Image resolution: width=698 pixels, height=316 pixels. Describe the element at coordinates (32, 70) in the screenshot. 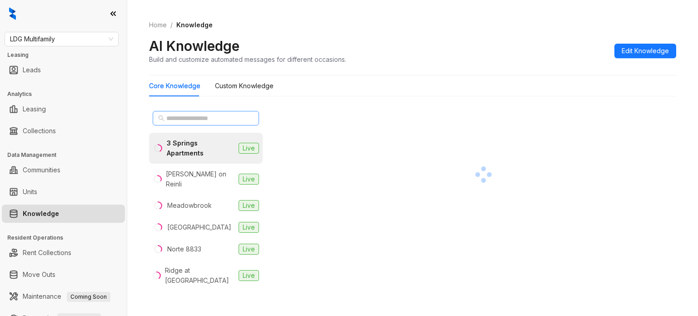

I see `a: Leads` at that location.